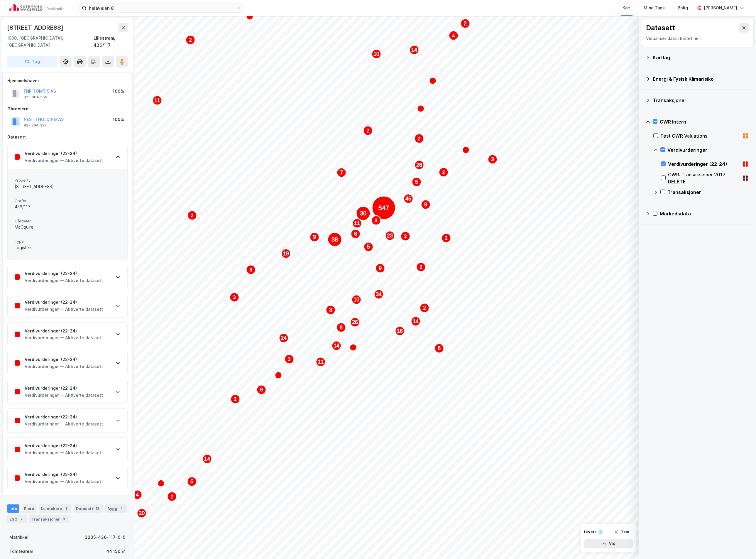 The image size is (756, 559). Describe the element at coordinates (68, 80) in the screenshot. I see `div: Hjemmelshaver` at that location.